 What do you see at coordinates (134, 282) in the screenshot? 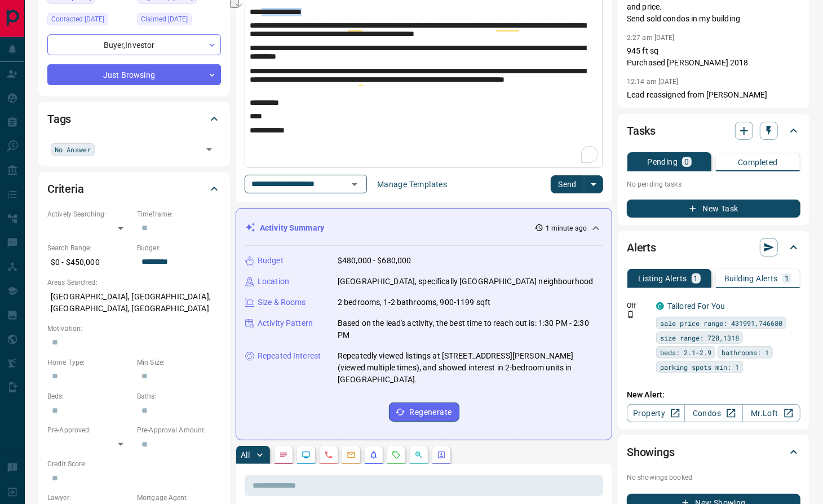
I see `p: Areas Searched:` at bounding box center [134, 282].